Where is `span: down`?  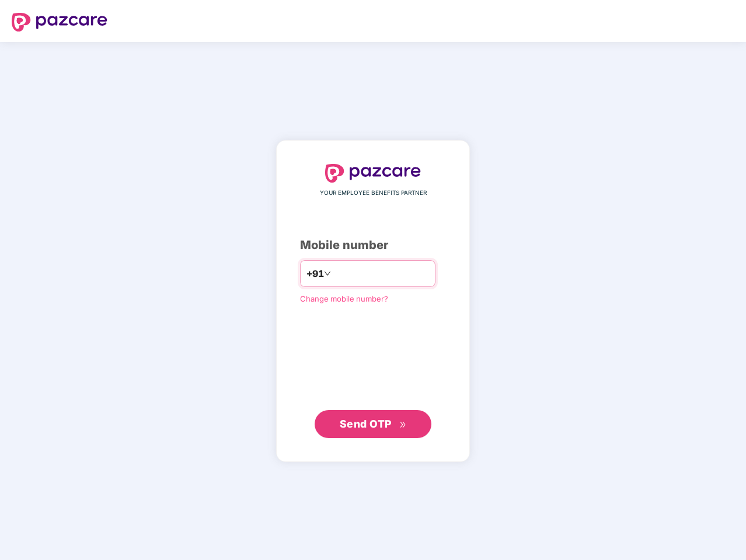 span: down is located at coordinates (328, 274).